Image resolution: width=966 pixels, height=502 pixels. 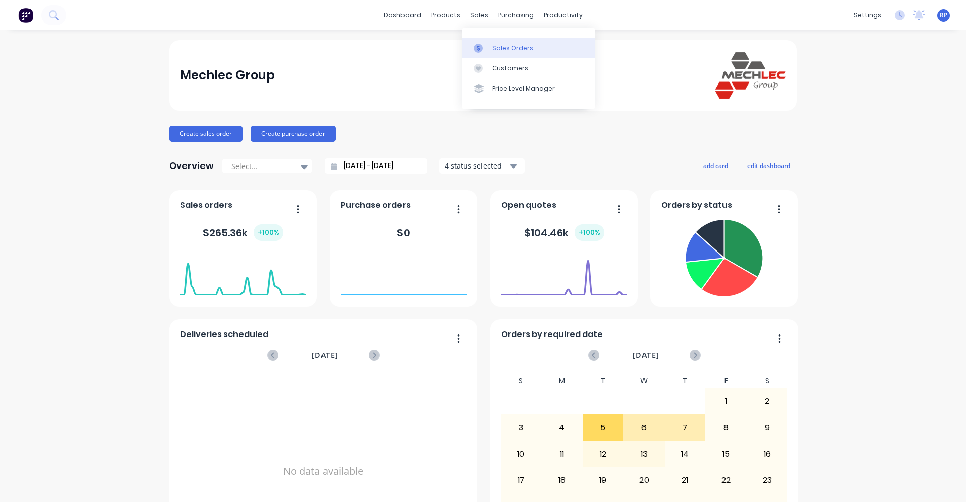 I want to click on div: 11, so click(x=562, y=454).